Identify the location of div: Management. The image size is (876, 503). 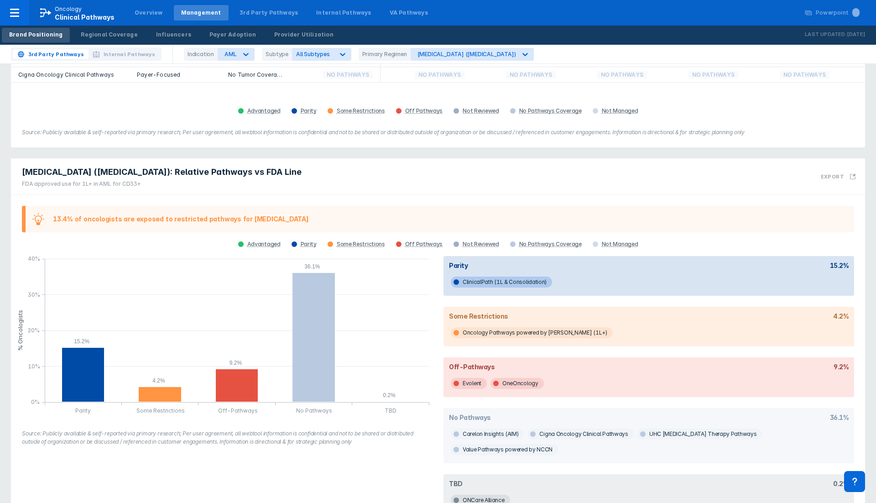
(201, 13).